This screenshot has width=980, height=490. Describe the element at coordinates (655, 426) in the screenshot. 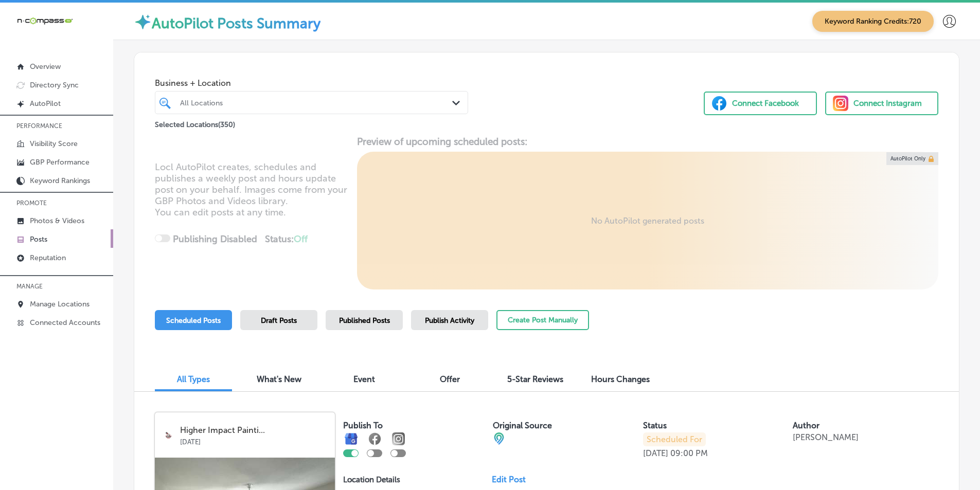

I see `label: Status` at that location.